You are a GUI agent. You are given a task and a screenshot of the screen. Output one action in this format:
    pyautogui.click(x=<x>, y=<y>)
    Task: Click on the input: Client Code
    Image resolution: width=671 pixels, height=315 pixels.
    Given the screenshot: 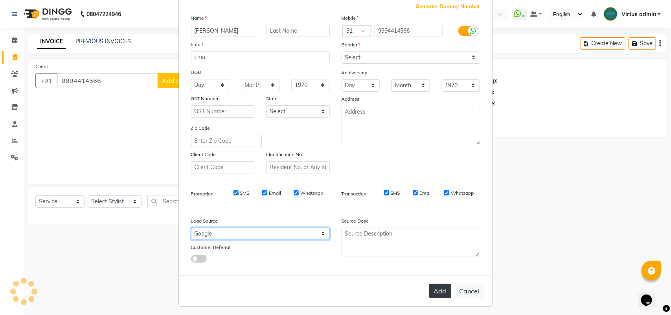 What is the action you would take?
    pyautogui.click(x=223, y=167)
    